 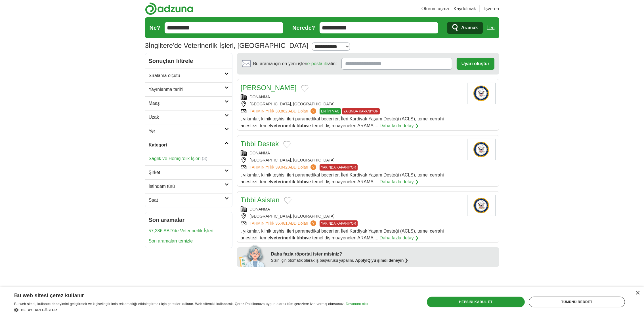 What do you see at coordinates (287, 168) in the screenshot?
I see `span: Yıllık 39,042 ABD Doları` at bounding box center [287, 168].